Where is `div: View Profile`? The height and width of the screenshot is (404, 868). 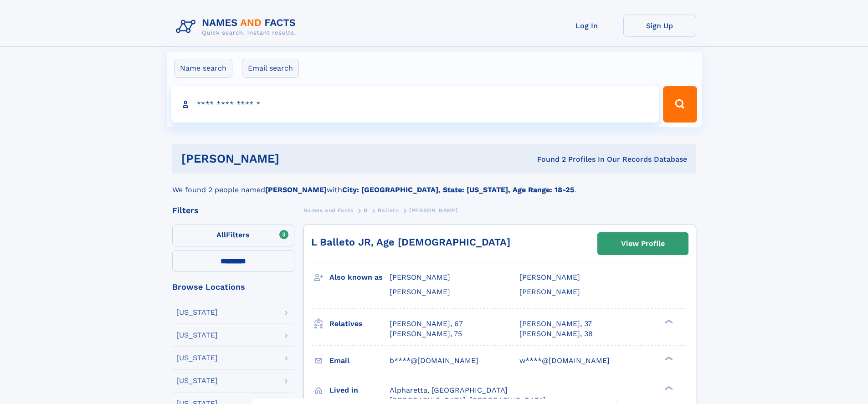
div: View Profile is located at coordinates (642, 244).